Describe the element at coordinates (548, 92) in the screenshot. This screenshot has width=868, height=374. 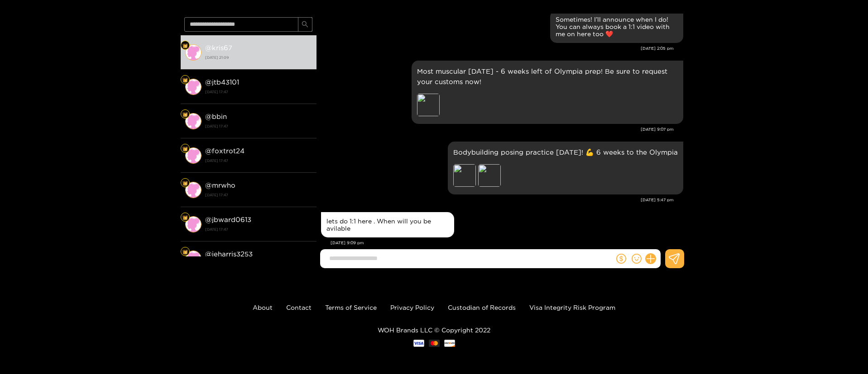
I see `div: Aug. 25, 9:07 pm` at that location.